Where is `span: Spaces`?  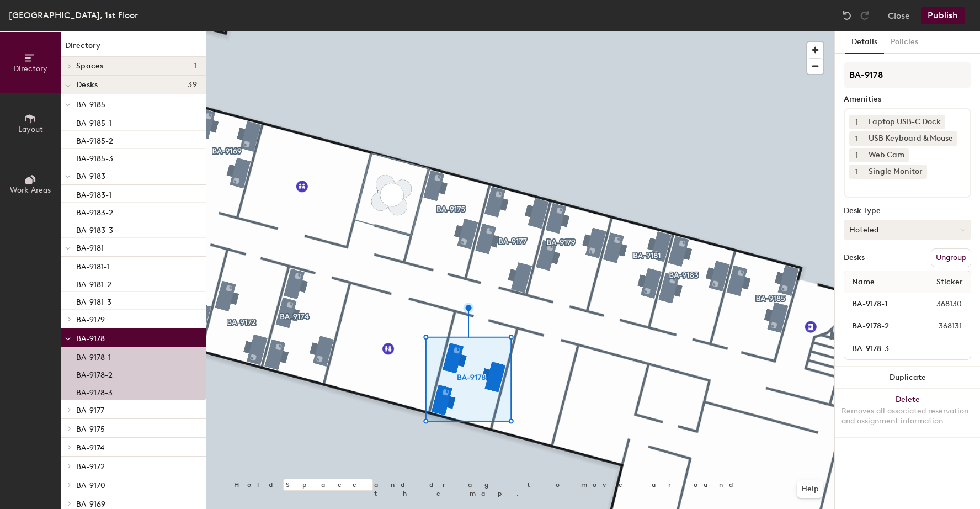
span: Spaces is located at coordinates (90, 66).